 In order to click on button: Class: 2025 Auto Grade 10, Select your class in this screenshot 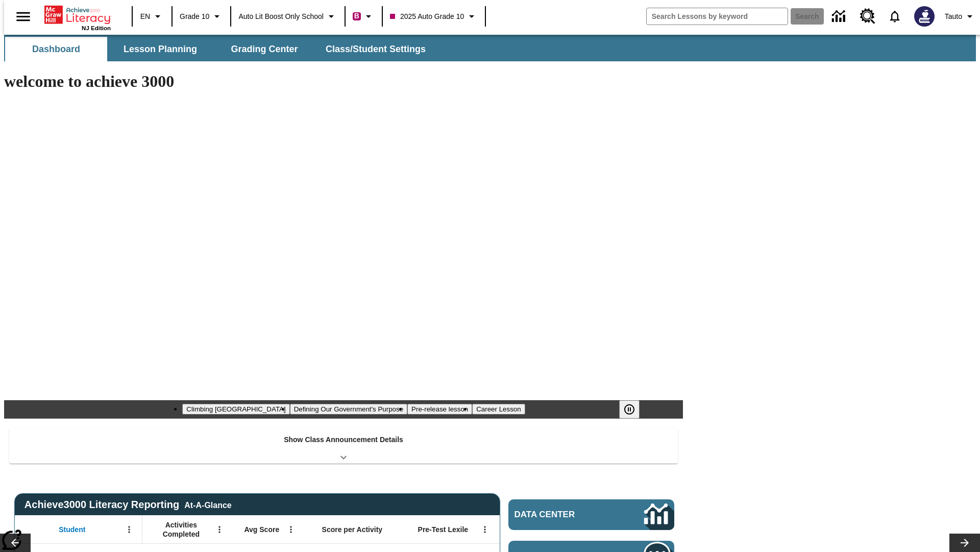, I will do `click(434, 17)`.